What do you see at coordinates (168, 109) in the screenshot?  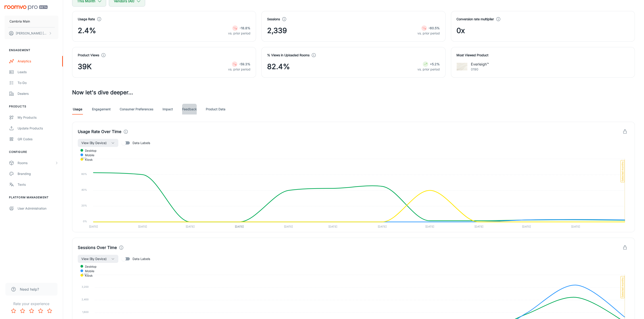 I see `a: Impact` at bounding box center [168, 109].